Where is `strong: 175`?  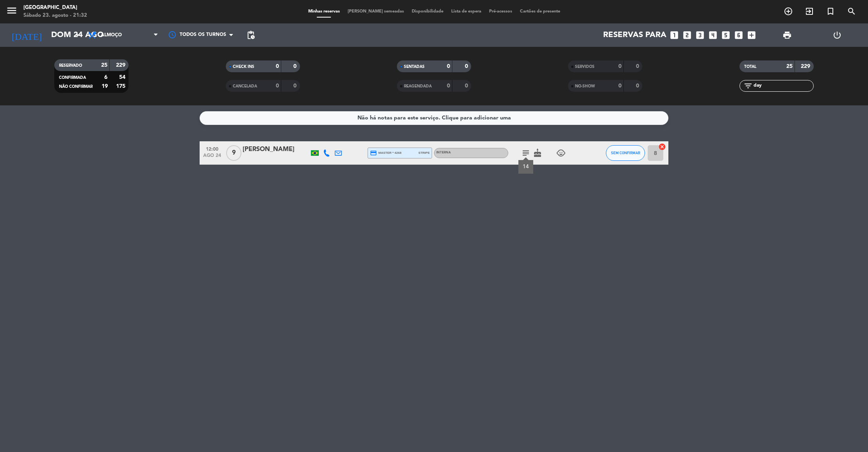
strong: 175 is located at coordinates (121, 86).